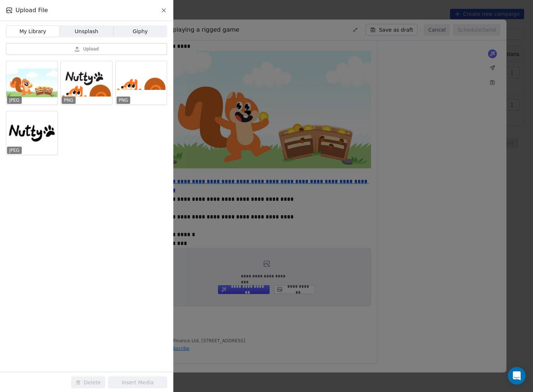 The height and width of the screenshot is (392, 533). I want to click on span: Unsplash, so click(86, 31).